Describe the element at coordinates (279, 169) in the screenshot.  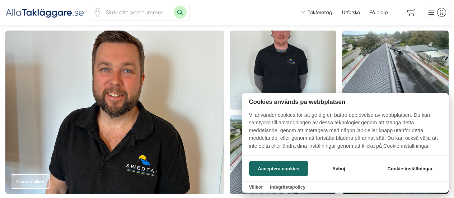
I see `button: Acceptera cookies` at that location.